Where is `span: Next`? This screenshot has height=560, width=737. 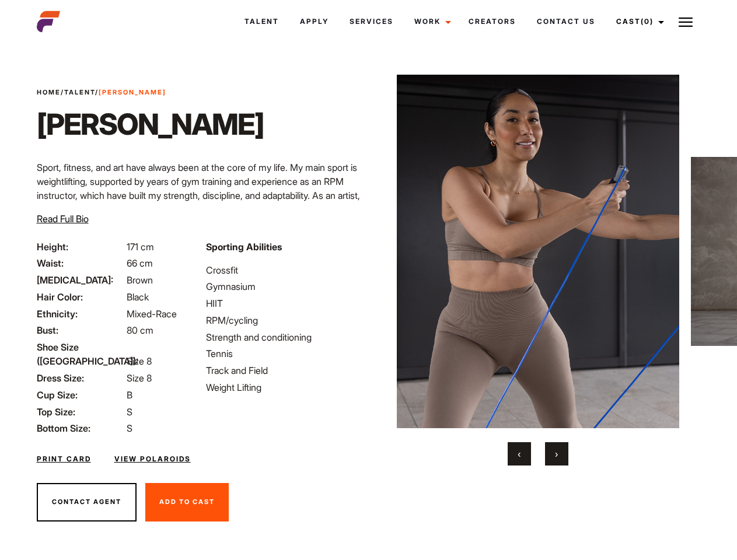 span: Next is located at coordinates (556, 454).